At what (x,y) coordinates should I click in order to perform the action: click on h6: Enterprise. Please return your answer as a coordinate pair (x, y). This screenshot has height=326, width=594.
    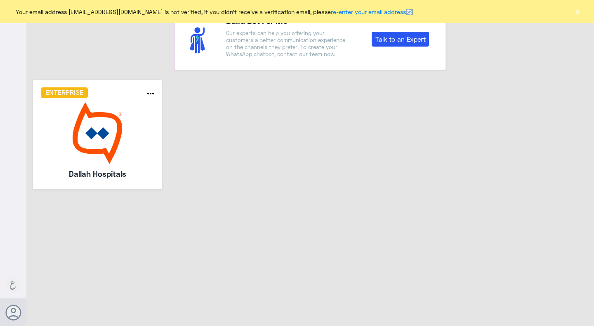
    Looking at the image, I should click on (64, 93).